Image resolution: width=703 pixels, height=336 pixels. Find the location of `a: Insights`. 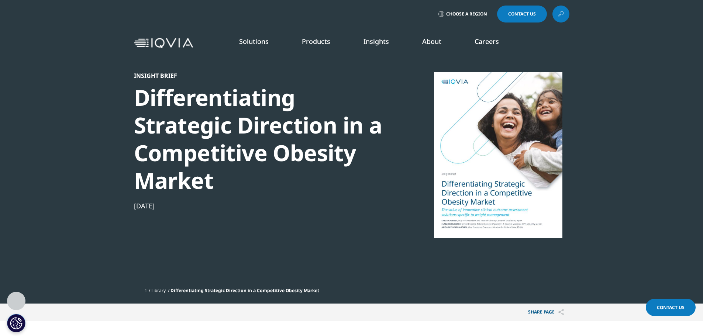

a: Insights is located at coordinates (376, 41).